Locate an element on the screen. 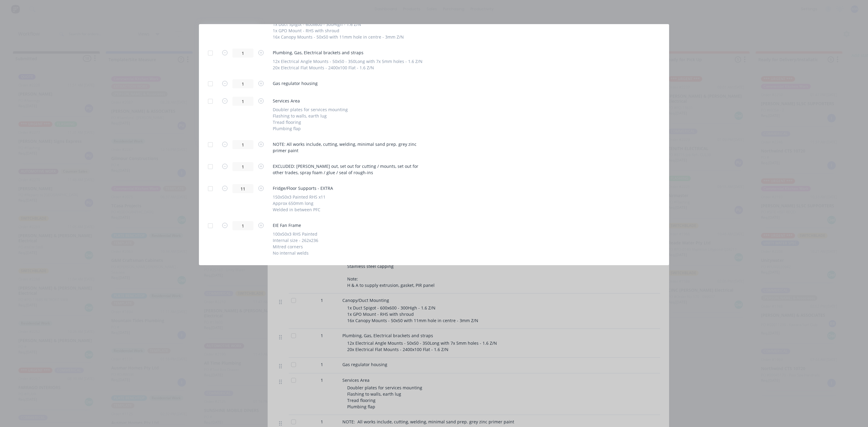 This screenshot has width=868, height=427. div: 150x50x3 Painted RHS x11 Approx 650mm long Welded in between PFC is located at coordinates (303, 203).